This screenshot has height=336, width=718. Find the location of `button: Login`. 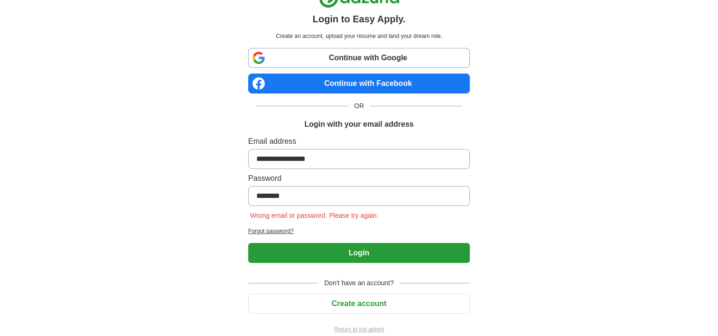

button: Login is located at coordinates (359, 253).